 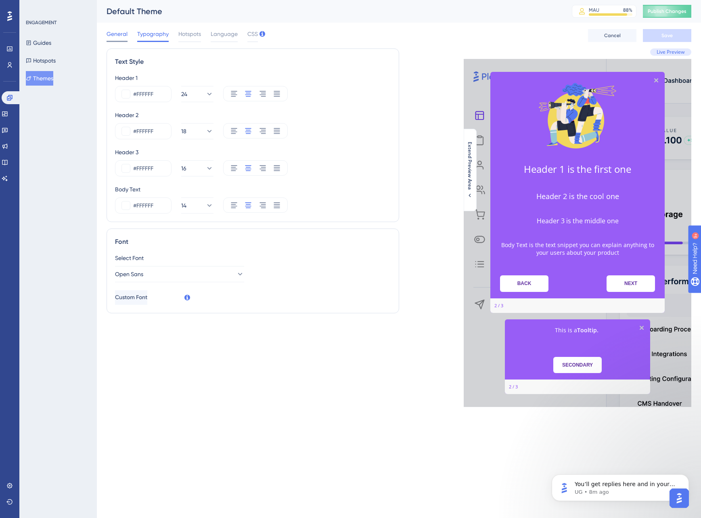 What do you see at coordinates (671, 52) in the screenshot?
I see `span: Live Preview` at bounding box center [671, 52].